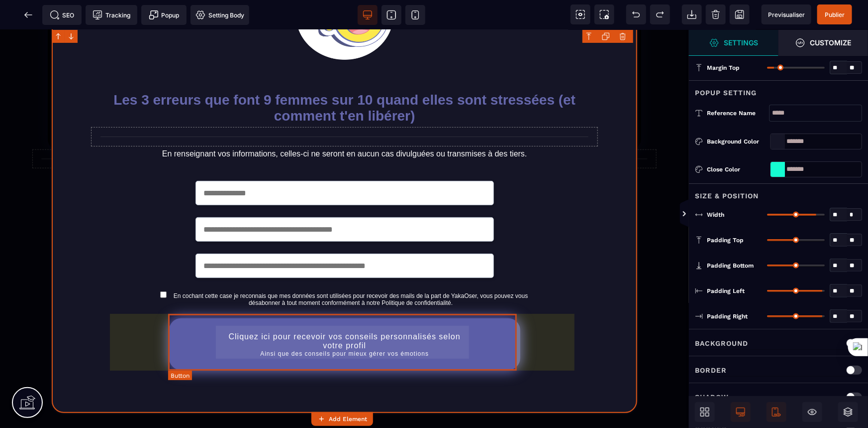 The width and height of the screenshot is (868, 428). I want to click on span: Setting Body, so click(220, 15).